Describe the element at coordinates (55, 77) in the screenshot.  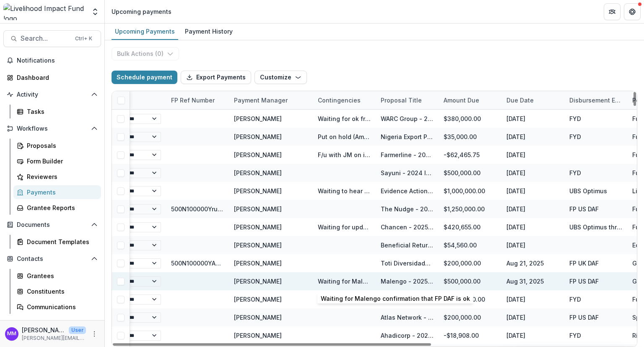
I see `div: Dashboard` at that location.